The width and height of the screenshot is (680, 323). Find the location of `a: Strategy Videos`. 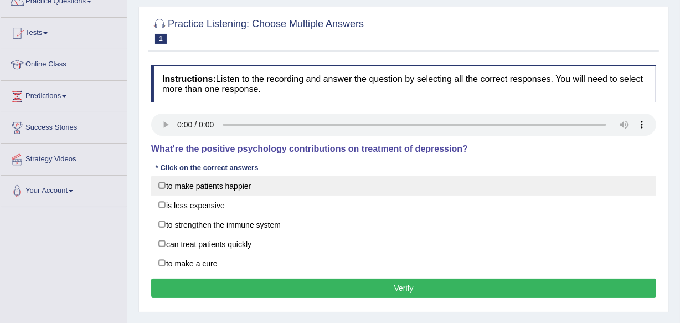

a: Strategy Videos is located at coordinates (64, 158).